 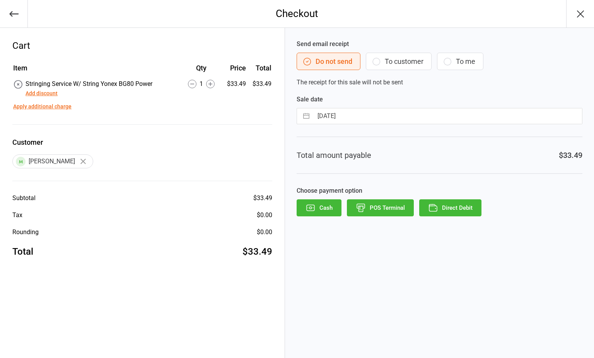 I want to click on div: Total amount payable, so click(x=334, y=155).